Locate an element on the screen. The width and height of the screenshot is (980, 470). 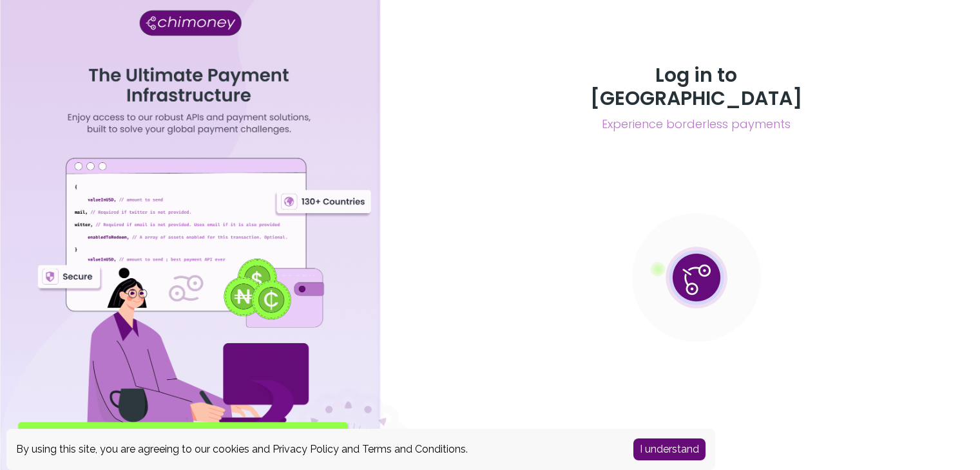
img: public is located at coordinates (696, 277).